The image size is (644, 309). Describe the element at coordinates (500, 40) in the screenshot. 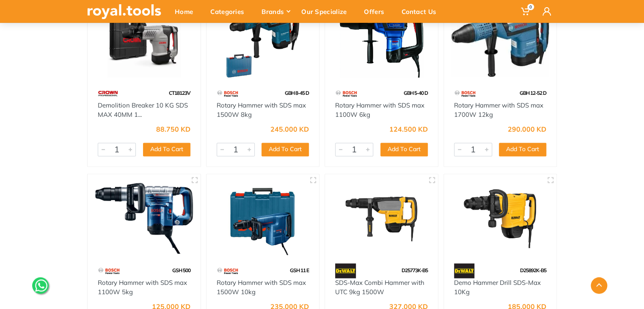

I see `img: Royal Tools - Rotary Hammer with SDS max 1700W 12kg` at that location.